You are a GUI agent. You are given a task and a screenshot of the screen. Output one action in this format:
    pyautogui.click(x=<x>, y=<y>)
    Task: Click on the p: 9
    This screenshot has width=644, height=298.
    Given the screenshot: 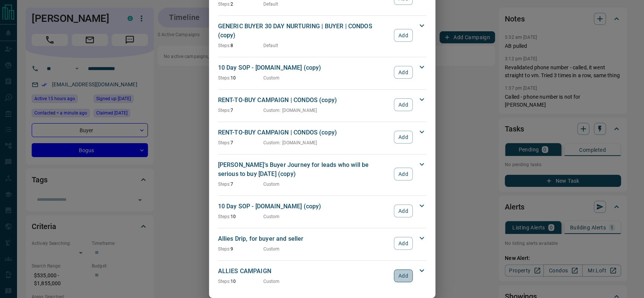 What is the action you would take?
    pyautogui.click(x=241, y=249)
    